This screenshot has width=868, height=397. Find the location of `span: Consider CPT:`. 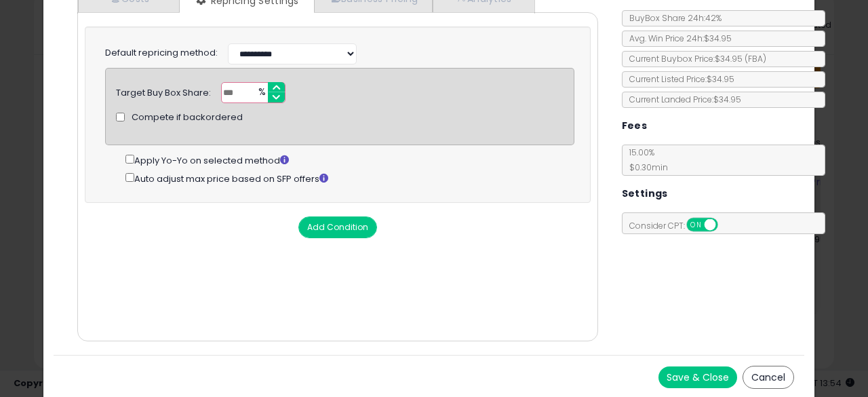

span: Consider CPT: is located at coordinates (679, 226).